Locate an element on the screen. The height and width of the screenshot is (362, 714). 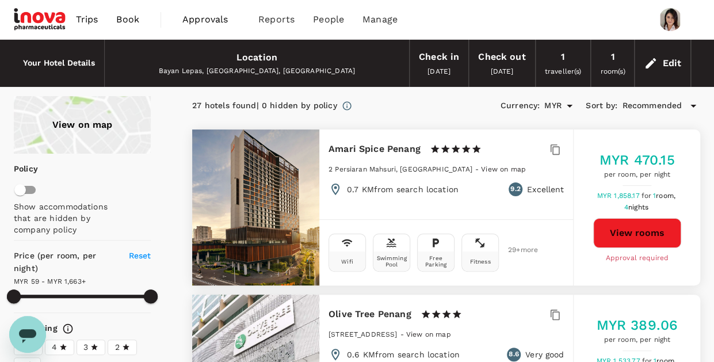
button: View rooms is located at coordinates (637, 233).